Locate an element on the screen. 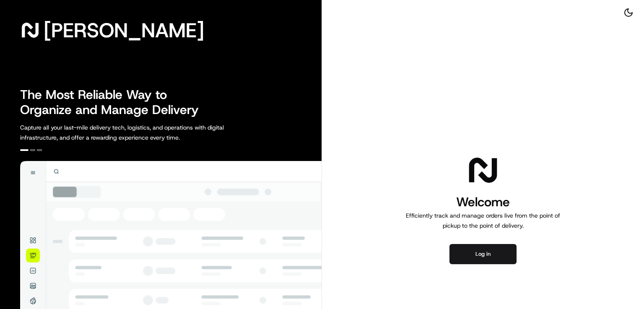 The height and width of the screenshot is (309, 644). h1: Welcome is located at coordinates (483, 202).